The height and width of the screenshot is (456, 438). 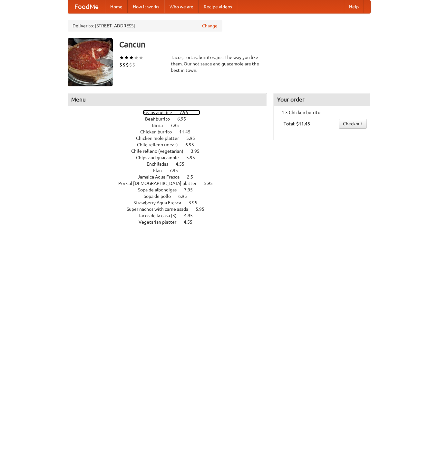 I want to click on a: Beans and rice 7.95, so click(x=171, y=112).